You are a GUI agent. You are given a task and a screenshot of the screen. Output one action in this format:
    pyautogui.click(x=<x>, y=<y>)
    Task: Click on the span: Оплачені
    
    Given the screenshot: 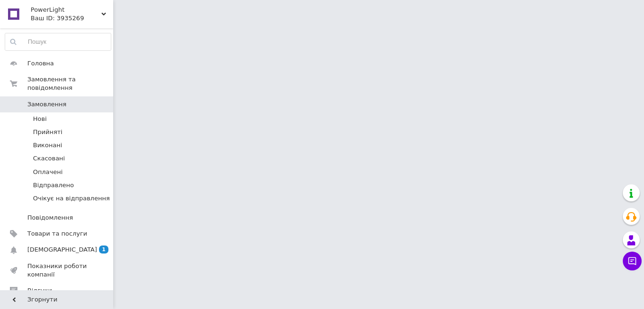 What is the action you would take?
    pyautogui.click(x=48, y=172)
    